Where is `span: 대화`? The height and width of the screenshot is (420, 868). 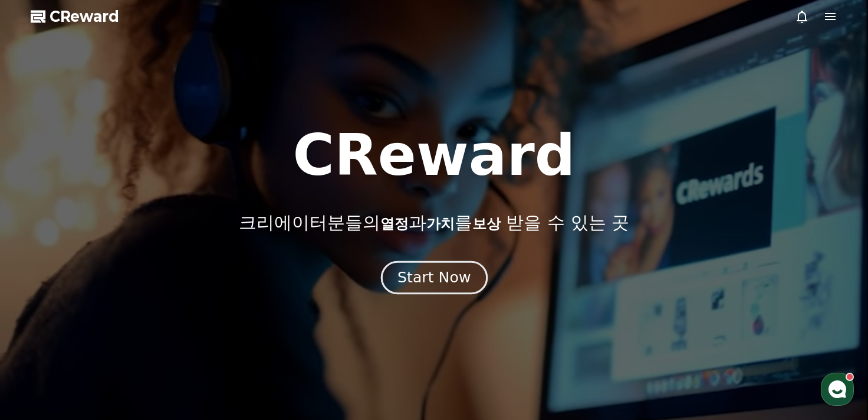 span: 대화 is located at coordinates (115, 345).